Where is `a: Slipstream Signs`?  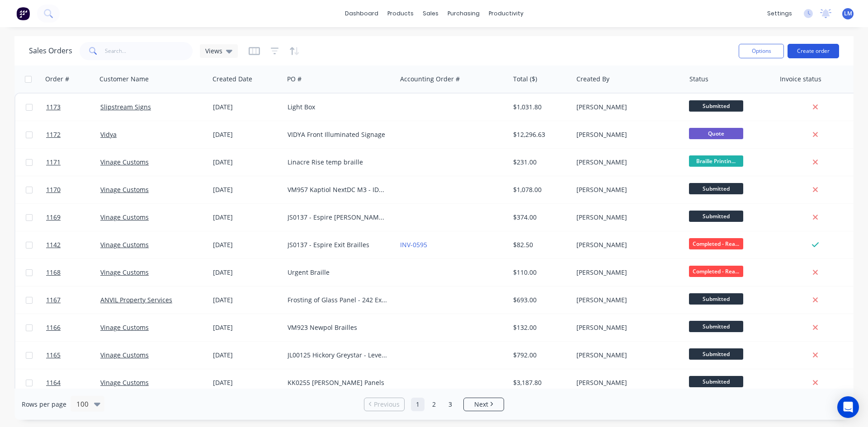
a: Slipstream Signs is located at coordinates (126, 106).